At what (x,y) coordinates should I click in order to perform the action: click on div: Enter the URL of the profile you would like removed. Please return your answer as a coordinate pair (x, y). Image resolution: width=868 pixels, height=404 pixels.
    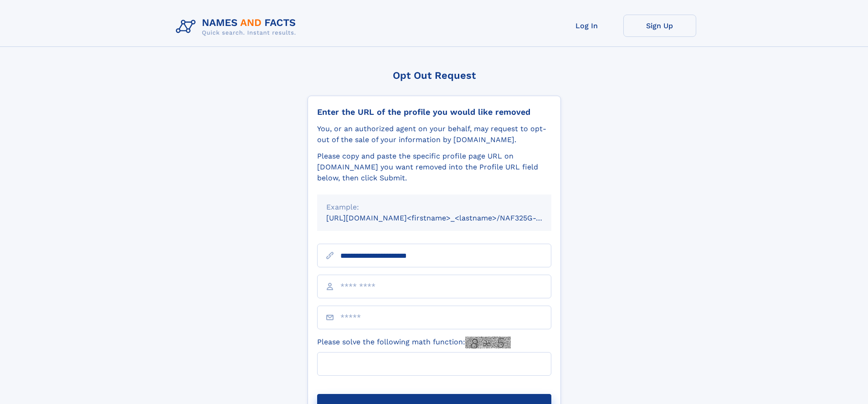
    Looking at the image, I should click on (434, 112).